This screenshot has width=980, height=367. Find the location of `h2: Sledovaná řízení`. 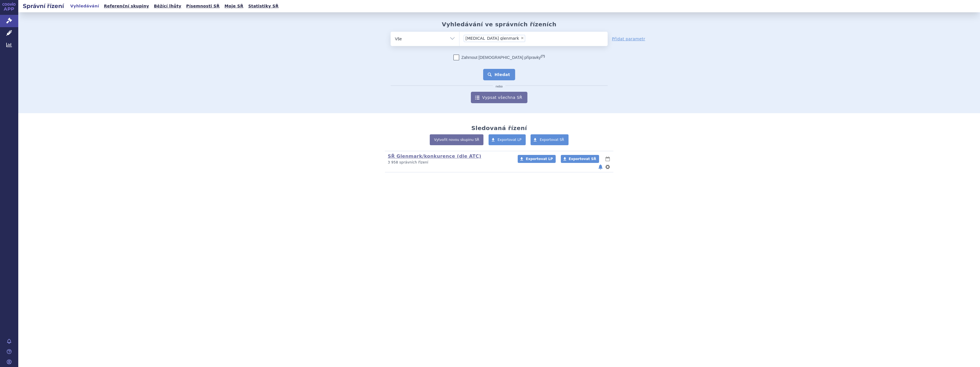

h2: Sledovaná řízení is located at coordinates (499, 128).